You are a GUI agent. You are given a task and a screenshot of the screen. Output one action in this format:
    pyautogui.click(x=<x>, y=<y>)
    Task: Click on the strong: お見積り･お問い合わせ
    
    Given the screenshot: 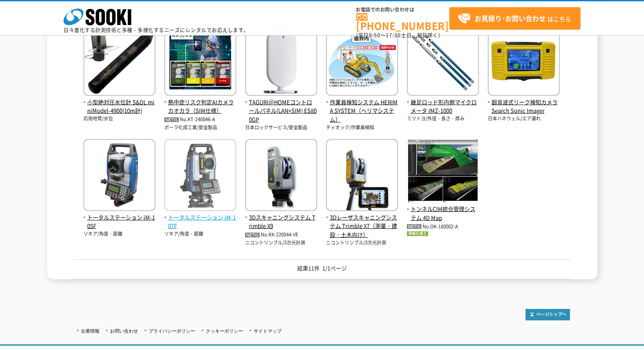 What is the action you would take?
    pyautogui.click(x=510, y=18)
    